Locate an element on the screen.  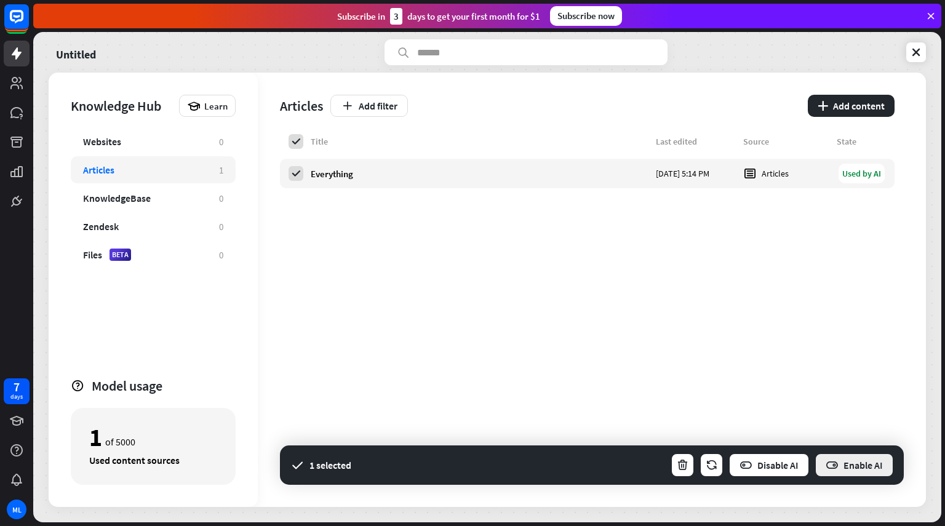
button: plusAdd content is located at coordinates (851, 106).